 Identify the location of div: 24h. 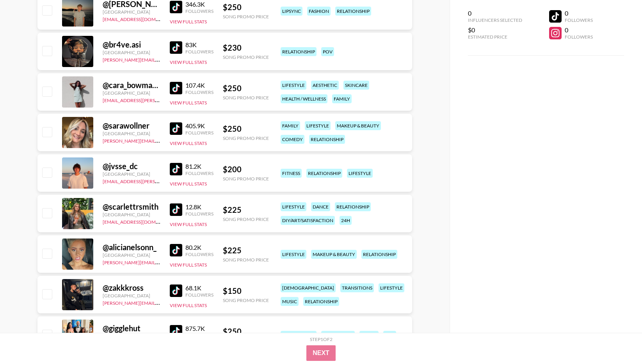
(345, 220).